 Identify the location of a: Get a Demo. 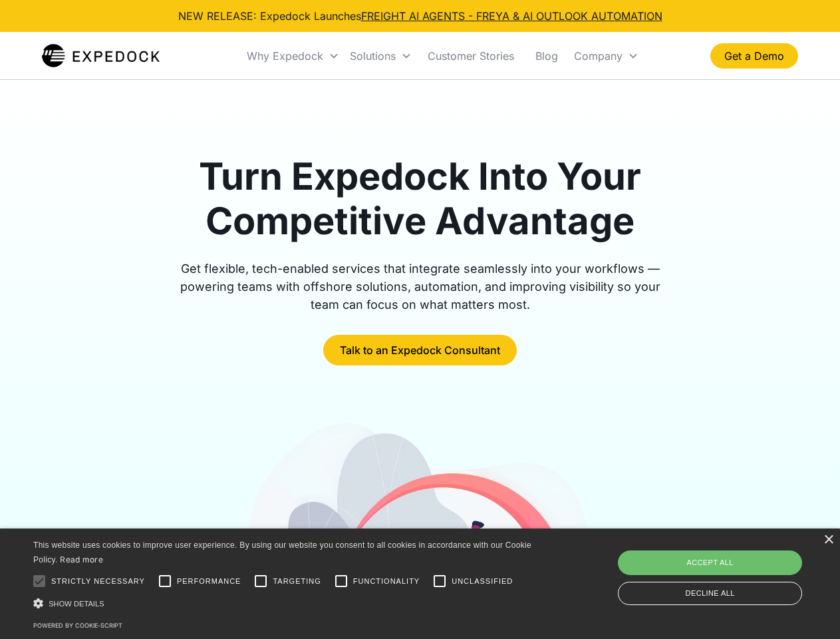
(754, 56).